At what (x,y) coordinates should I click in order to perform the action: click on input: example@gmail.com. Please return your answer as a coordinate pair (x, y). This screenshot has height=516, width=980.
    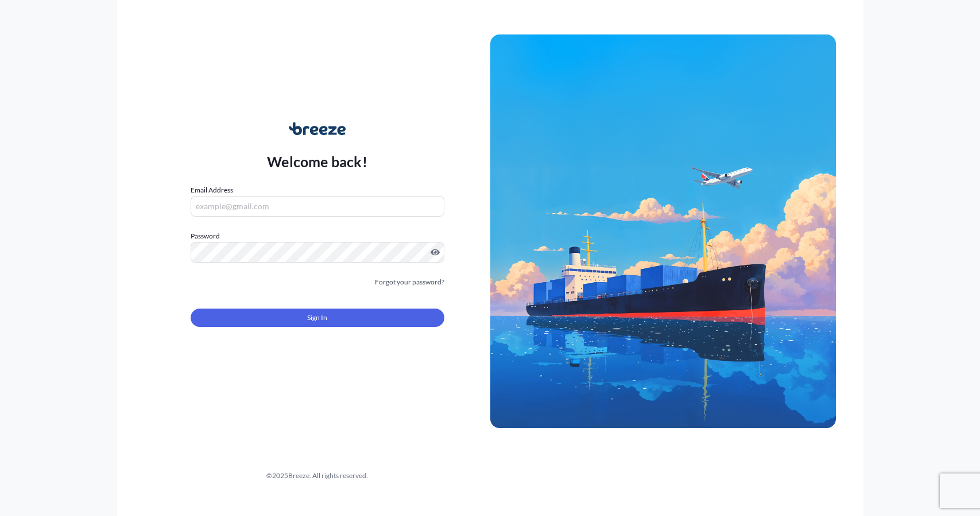
    Looking at the image, I should click on (317, 206).